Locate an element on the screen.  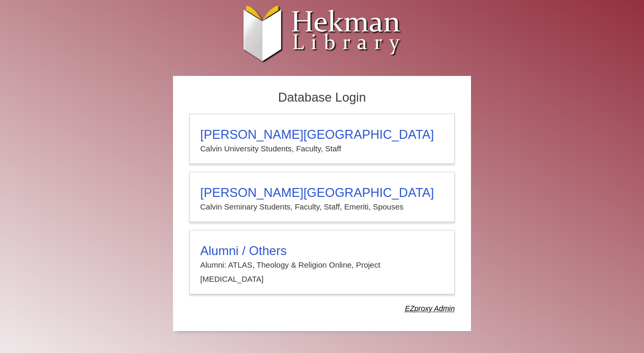
dfn: Use Alumni login is located at coordinates (430, 308).